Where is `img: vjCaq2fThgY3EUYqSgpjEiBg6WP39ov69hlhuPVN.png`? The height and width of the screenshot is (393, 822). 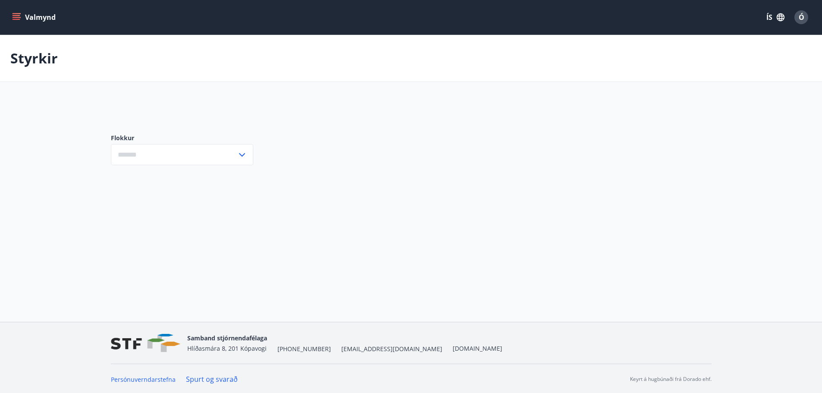
img: vjCaq2fThgY3EUYqSgpjEiBg6WP39ov69hlhuPVN.png is located at coordinates (145, 343).